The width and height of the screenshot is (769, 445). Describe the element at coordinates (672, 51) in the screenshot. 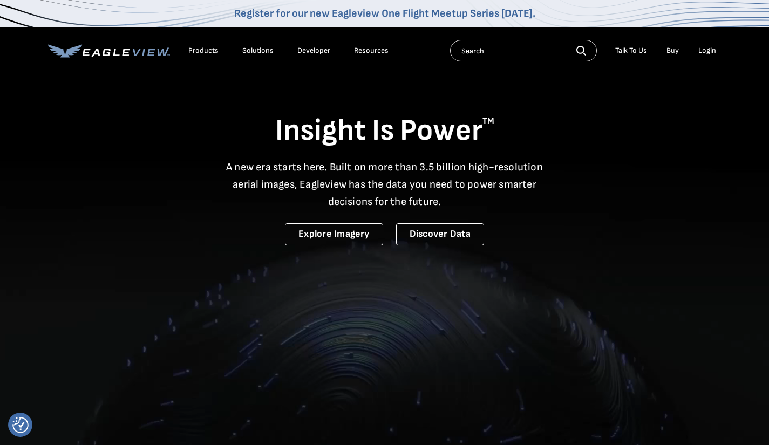

I see `a: Buy` at that location.